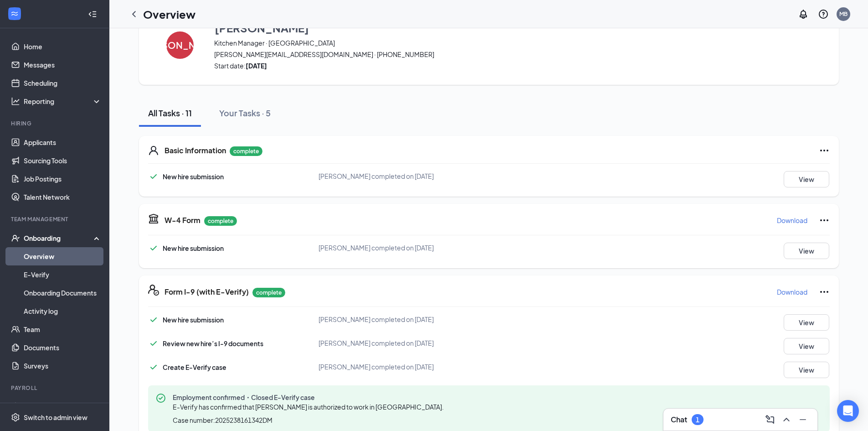 Image resolution: width=868 pixels, height=431 pixels. Describe the element at coordinates (62, 329) in the screenshot. I see `a: Team` at that location.